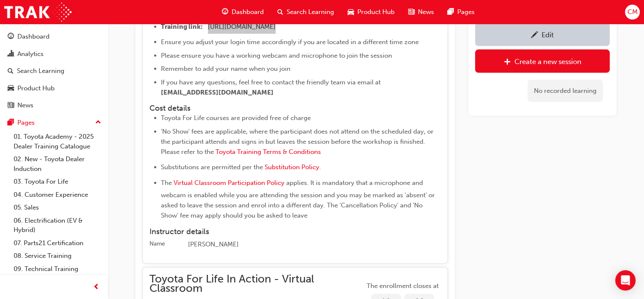 This screenshot has width=644, height=299. What do you see at coordinates (421, 12) in the screenshot?
I see `a: news-iconNews` at bounding box center [421, 12].